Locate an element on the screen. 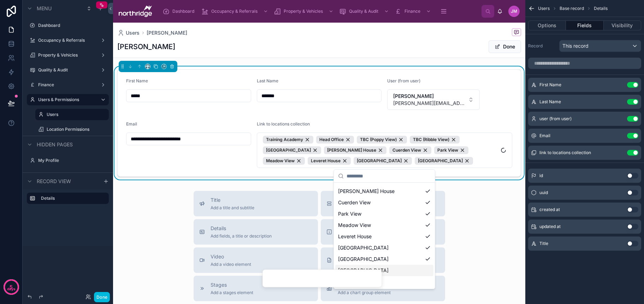 This screenshot has height=304, width=644. span: Park View is located at coordinates (448, 151).